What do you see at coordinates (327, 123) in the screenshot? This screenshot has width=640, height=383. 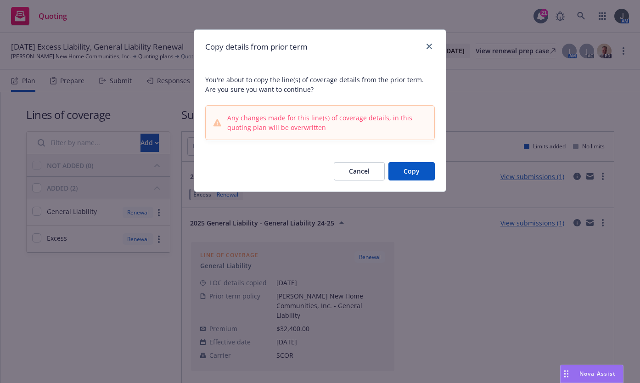 I see `span: Any changes made for this line(s) of coverage details, in this quoting plan will be overwritten` at bounding box center [327, 123].